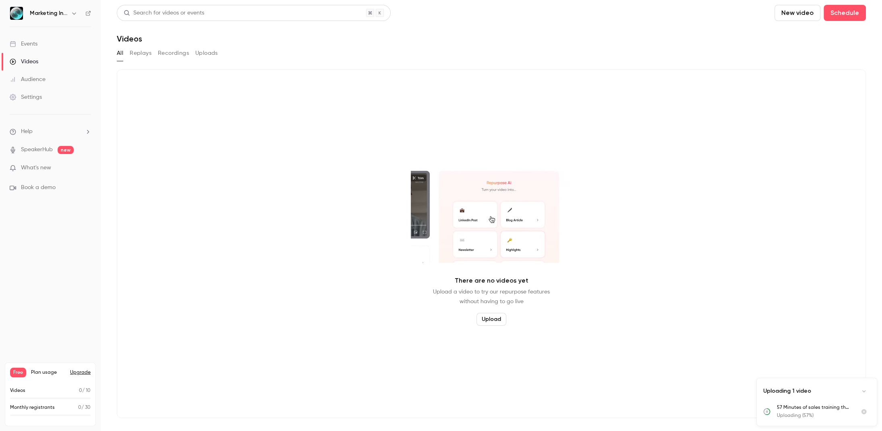 Image resolution: width=882 pixels, height=431 pixels. I want to click on button: New video, so click(797, 13).